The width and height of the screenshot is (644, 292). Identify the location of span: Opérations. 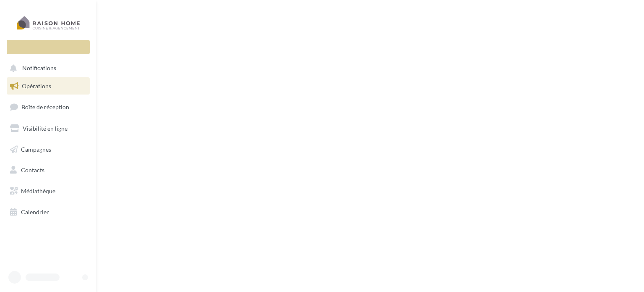
(37, 86).